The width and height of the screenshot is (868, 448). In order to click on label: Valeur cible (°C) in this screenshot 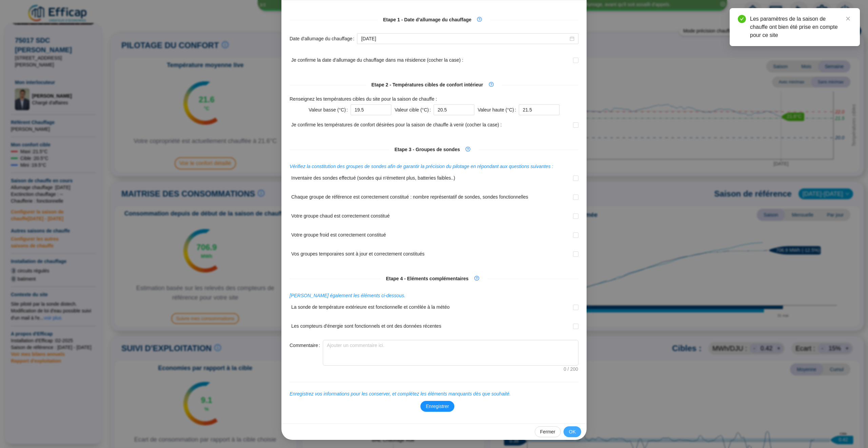, I will do `click(414, 110)`.